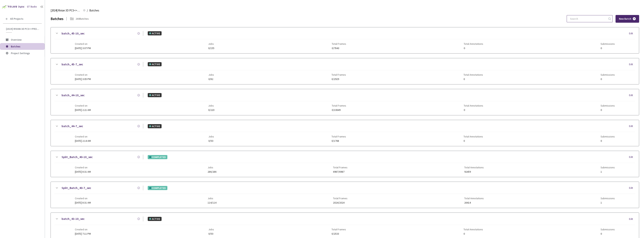 The width and height of the screenshot is (644, 238). I want to click on a: batch_45-10_sec, so click(73, 33).